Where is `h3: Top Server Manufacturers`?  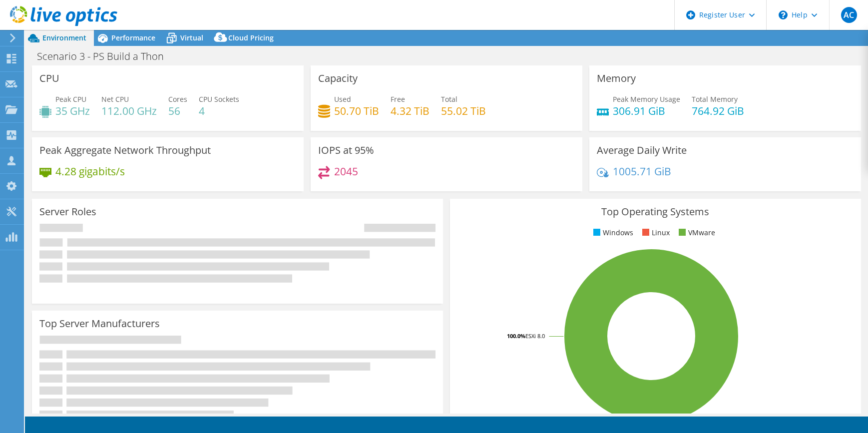
h3: Top Server Manufacturers is located at coordinates (99, 324).